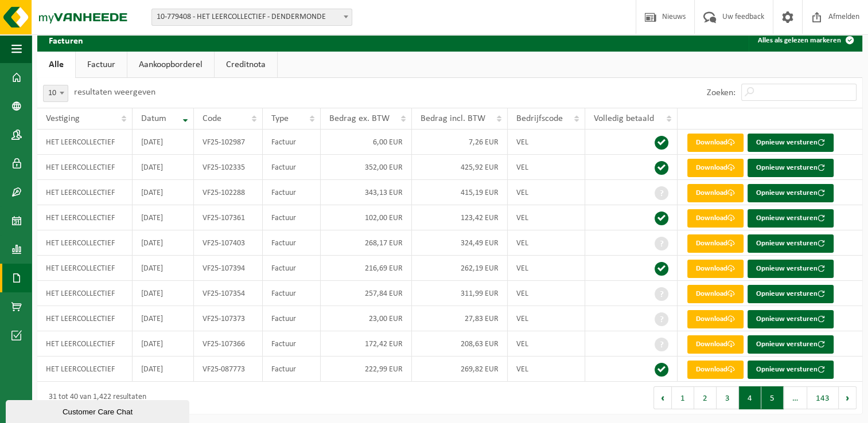  I want to click on span: 10, so click(56, 93).